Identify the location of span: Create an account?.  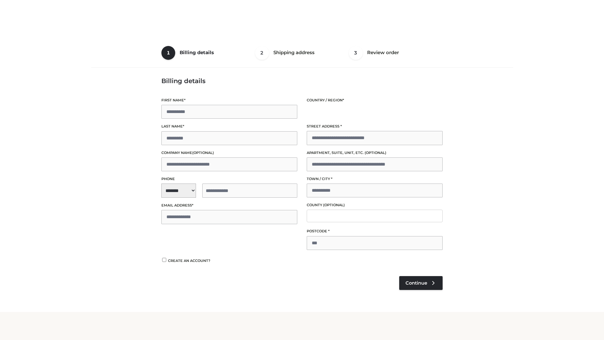
(189, 261).